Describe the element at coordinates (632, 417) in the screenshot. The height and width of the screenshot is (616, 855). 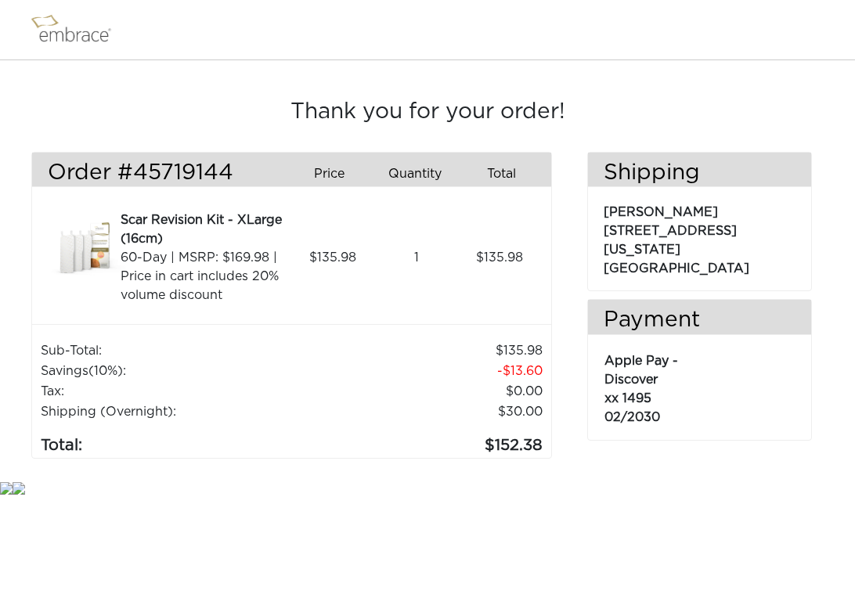
I see `span: 02/2030` at that location.